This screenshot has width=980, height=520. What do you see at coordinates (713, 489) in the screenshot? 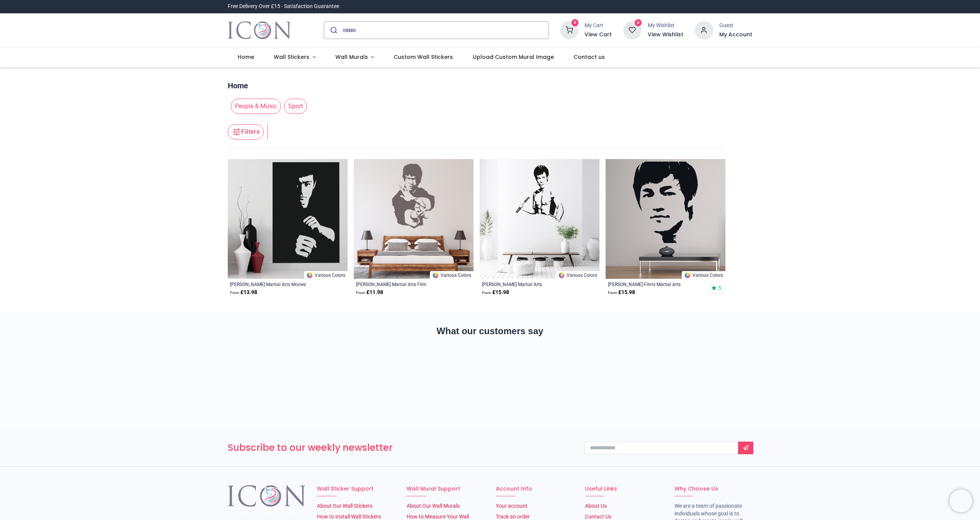
I see `h6: Why Choose Us` at bounding box center [713, 489].